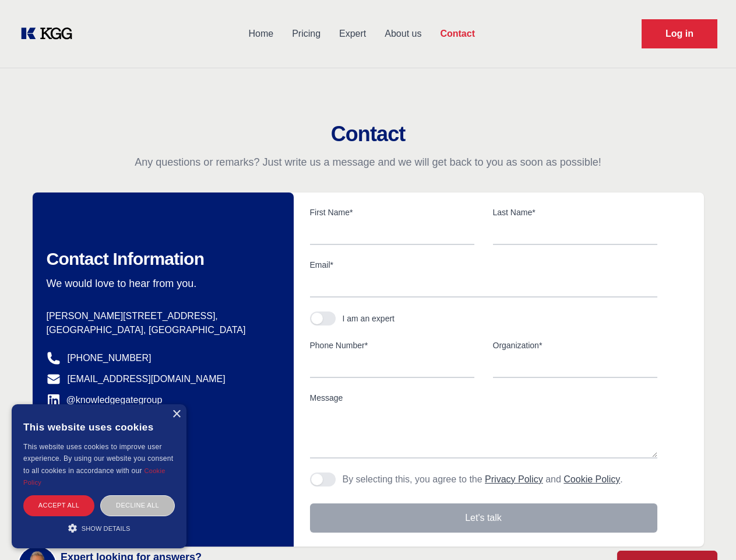 Image resolution: width=736 pixels, height=560 pixels. I want to click on a: Privacy Policy, so click(514, 479).